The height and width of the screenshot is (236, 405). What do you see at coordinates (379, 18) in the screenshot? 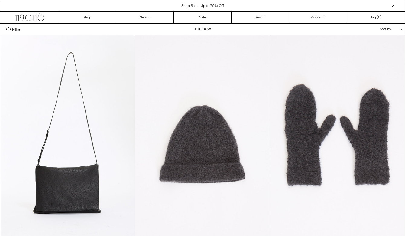
I see `span: 0` at bounding box center [379, 18].